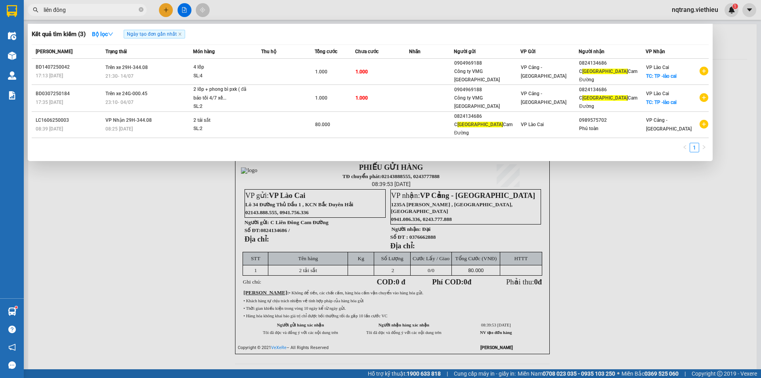 The image size is (761, 378). What do you see at coordinates (90, 10) in the screenshot?
I see `input: Tìm tên, số ĐT hoặc mã đơn` at bounding box center [90, 10].